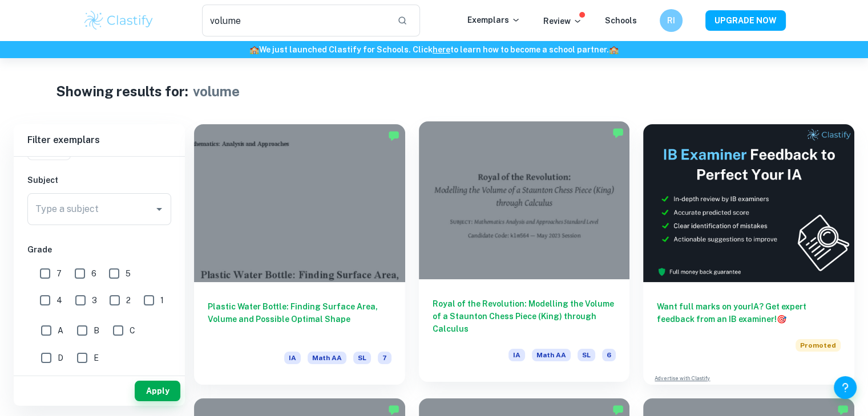 Image resolution: width=868 pixels, height=416 pixels. What do you see at coordinates (100, 250) in the screenshot?
I see `h6: Grade` at bounding box center [100, 250].